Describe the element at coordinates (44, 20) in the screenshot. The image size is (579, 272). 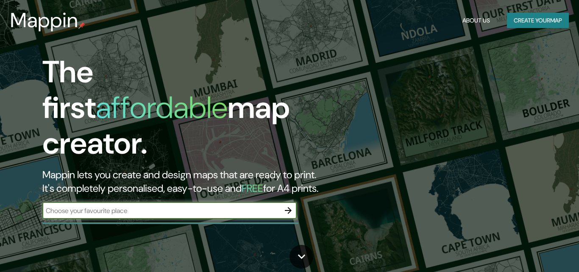
I see `h3: Mappin` at that location.